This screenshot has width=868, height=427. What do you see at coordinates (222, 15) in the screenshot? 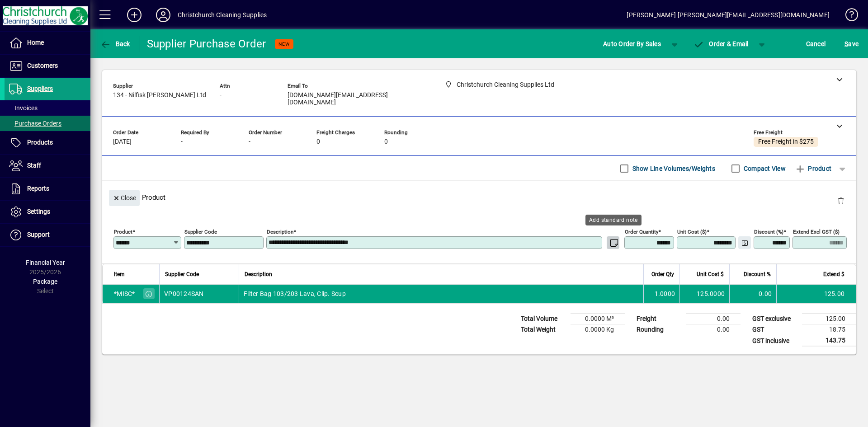
I see `div: Christchurch Cleaning Supplies` at bounding box center [222, 15].